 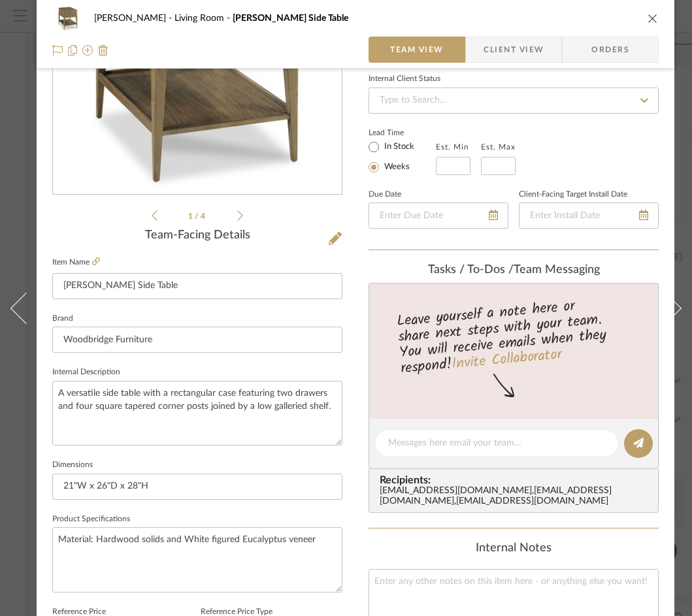 I want to click on input: Enter Install Date, so click(x=589, y=215).